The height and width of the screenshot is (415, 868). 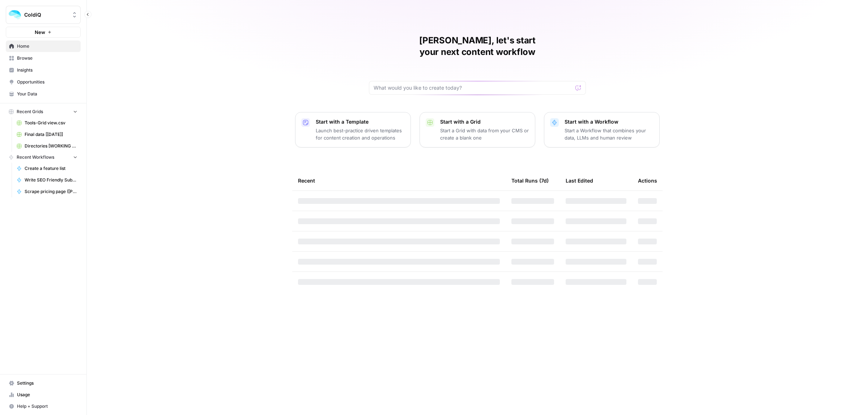 I want to click on a: Write SEO Friendly Sub-Category Description, so click(x=47, y=180).